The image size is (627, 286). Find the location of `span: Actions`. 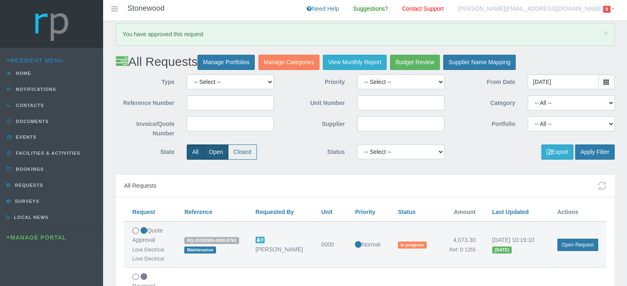

span: Actions is located at coordinates (568, 212).